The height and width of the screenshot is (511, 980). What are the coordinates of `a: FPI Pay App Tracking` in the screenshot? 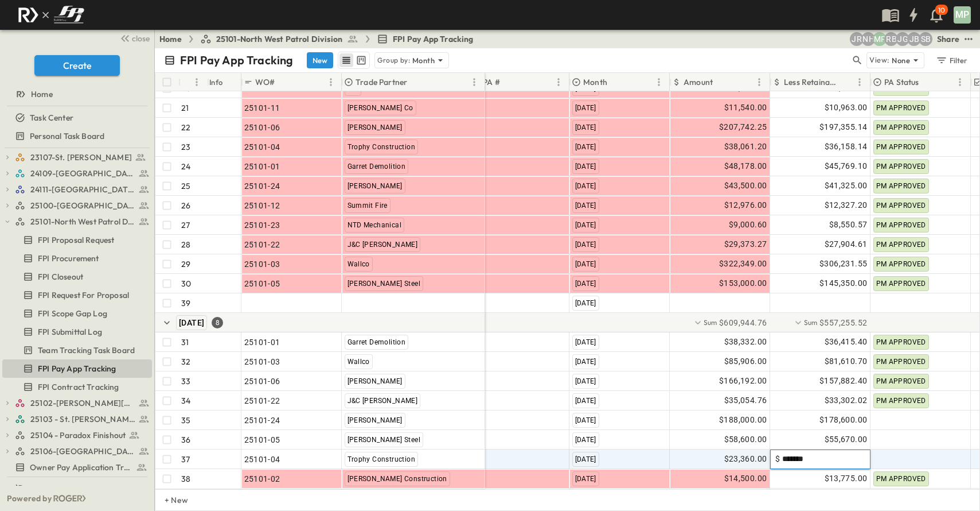 It's located at (76, 369).